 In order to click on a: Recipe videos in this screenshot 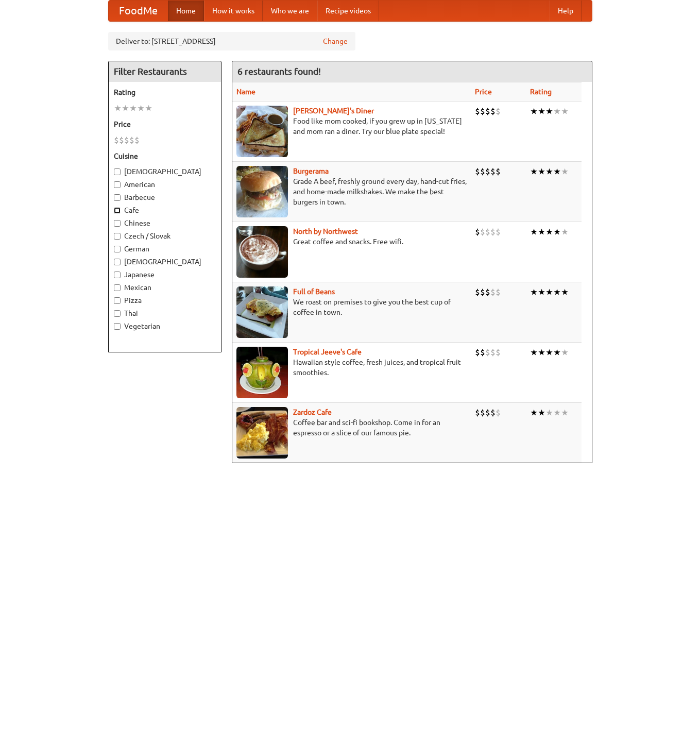, I will do `click(348, 11)`.